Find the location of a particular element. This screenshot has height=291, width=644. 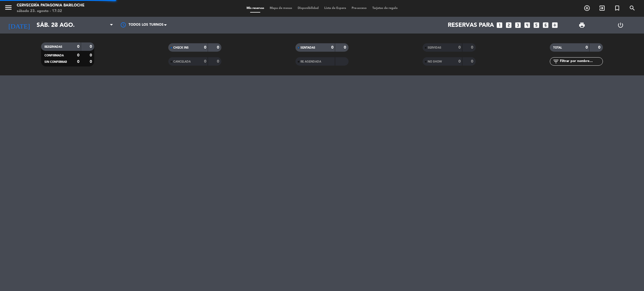

span: SIN CONFIRMAR is located at coordinates (56, 62).